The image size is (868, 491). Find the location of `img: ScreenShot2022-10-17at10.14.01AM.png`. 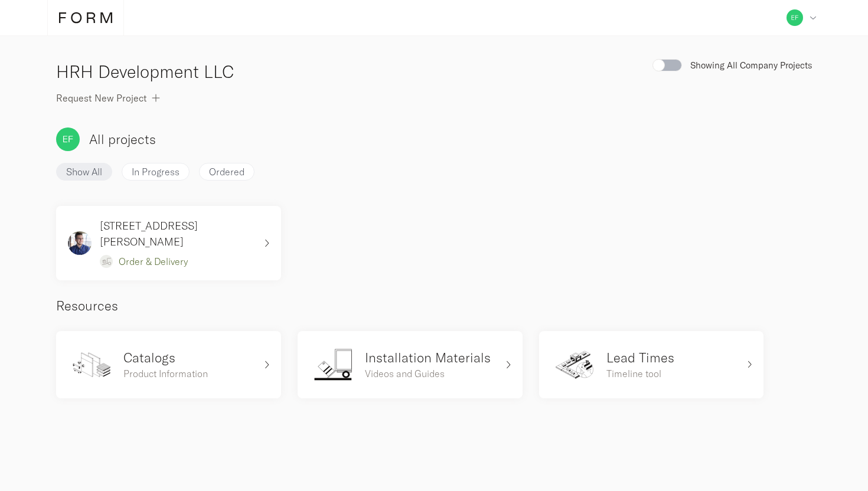

img: ScreenShot2022-10-17at10.14.01AM.png is located at coordinates (79, 243).